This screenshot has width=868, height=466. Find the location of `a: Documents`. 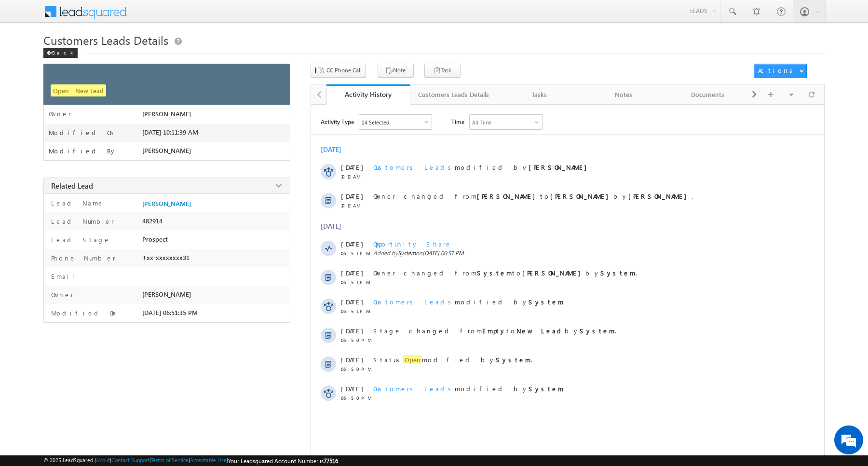

a: Documents is located at coordinates (708, 94).